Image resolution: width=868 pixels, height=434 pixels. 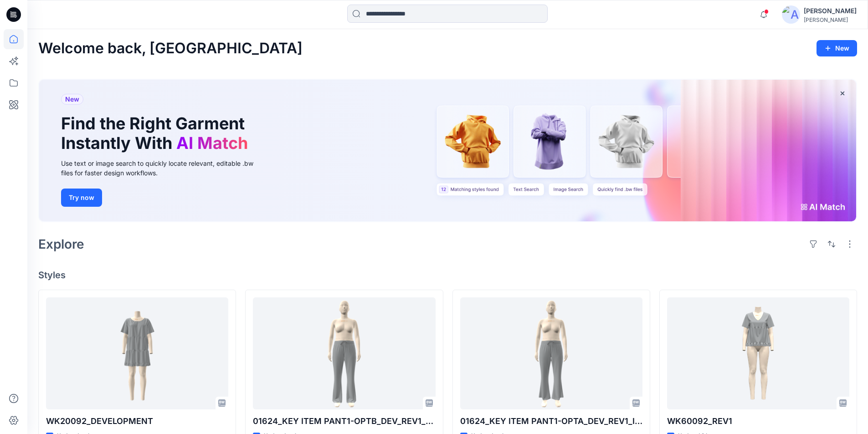 I want to click on a: WK60092_REV1, so click(x=758, y=353).